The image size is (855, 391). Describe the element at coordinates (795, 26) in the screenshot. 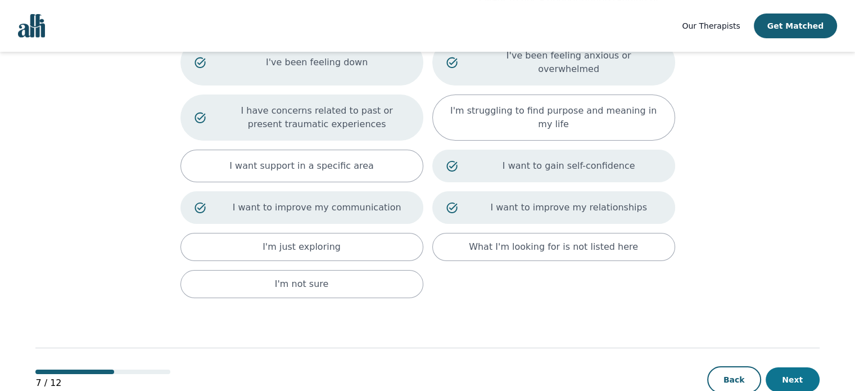

I see `a: Get Matched` at that location.